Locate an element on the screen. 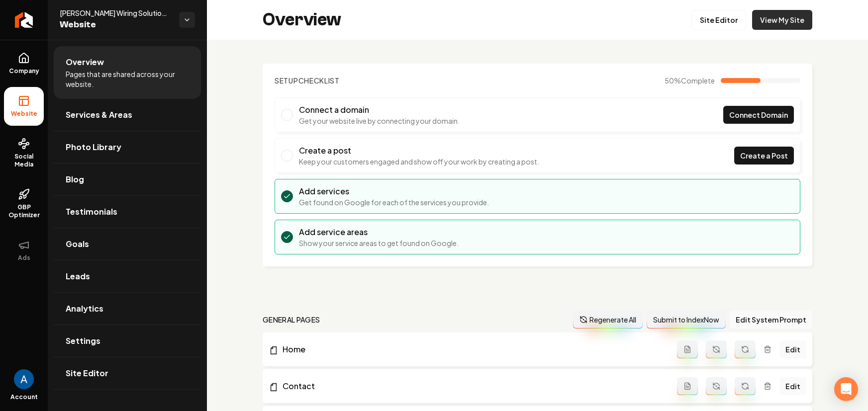 The height and width of the screenshot is (411, 868). h3: Add services is located at coordinates (394, 192).